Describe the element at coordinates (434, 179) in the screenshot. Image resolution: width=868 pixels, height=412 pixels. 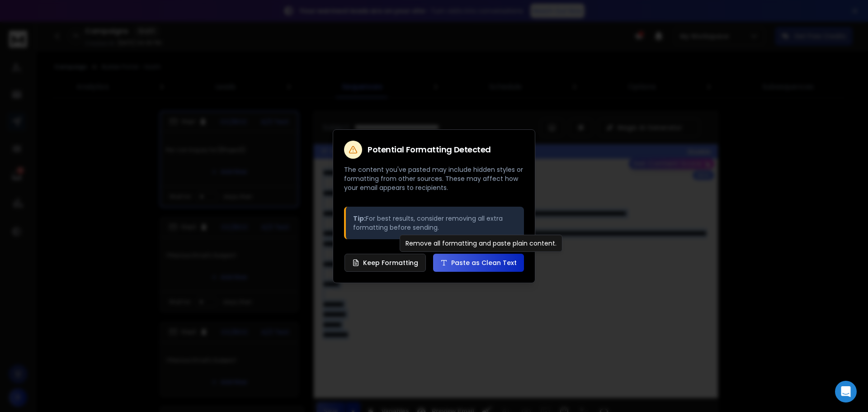
I see `p: The content you've pasted may include hidden styles or formatting from other sources. These may a...` at that location.